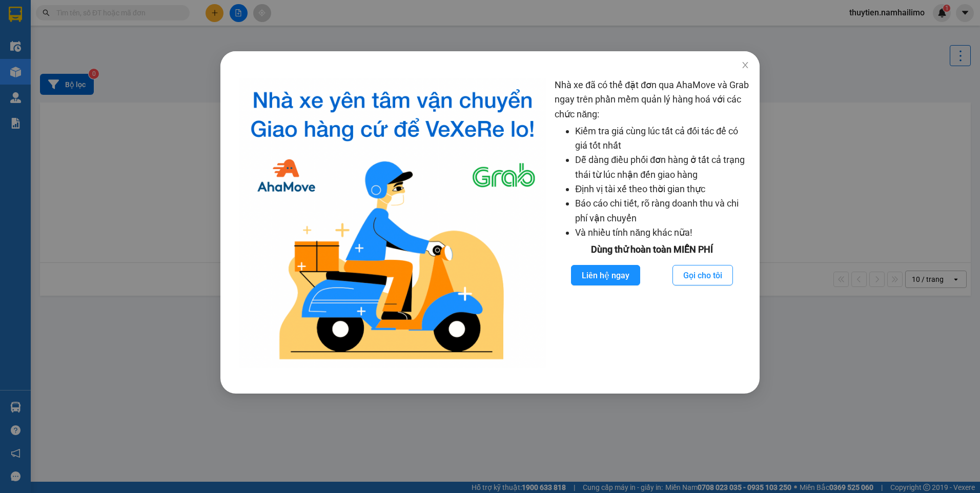 The height and width of the screenshot is (493, 980). What do you see at coordinates (745, 66) in the screenshot?
I see `button: Close` at bounding box center [745, 66].